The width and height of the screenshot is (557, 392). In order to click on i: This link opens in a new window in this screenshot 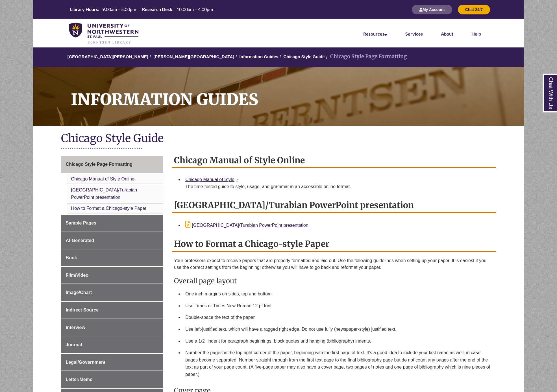, I will do `click(237, 180)`.